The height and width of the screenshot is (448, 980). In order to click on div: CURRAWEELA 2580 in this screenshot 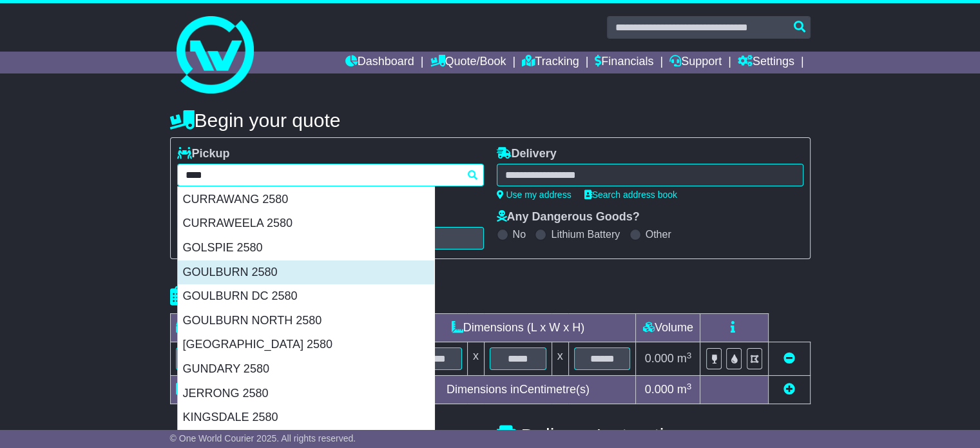, I will do `click(306, 224)`.